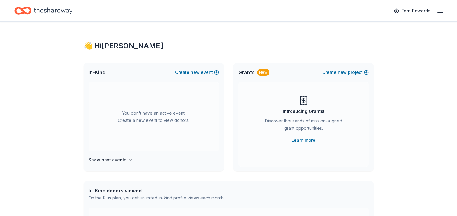  I want to click on button: Createnewproject, so click(345, 72).